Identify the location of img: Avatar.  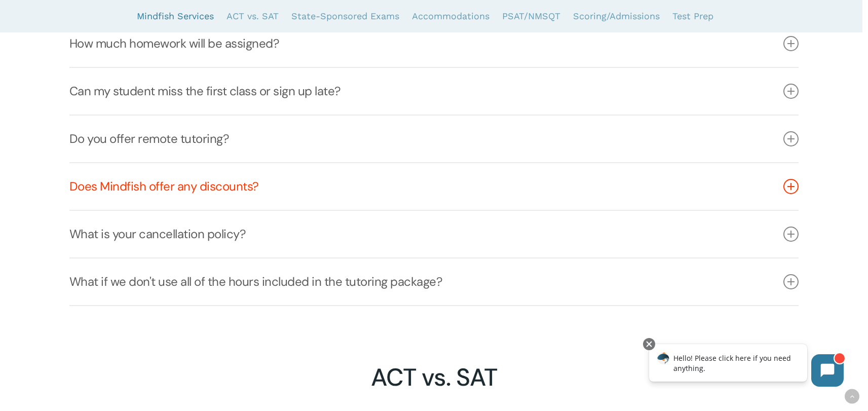
(25, 23).